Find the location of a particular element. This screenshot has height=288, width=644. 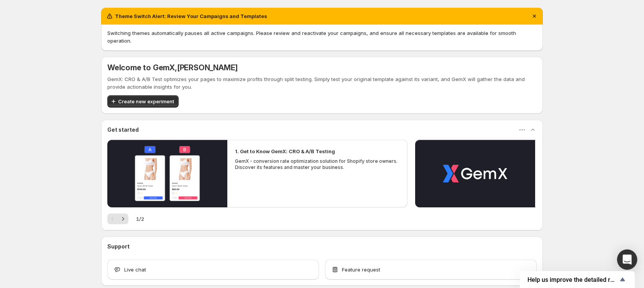

button: Show survey - Help us improve the detailed report for A/B campaigns is located at coordinates (577, 280).